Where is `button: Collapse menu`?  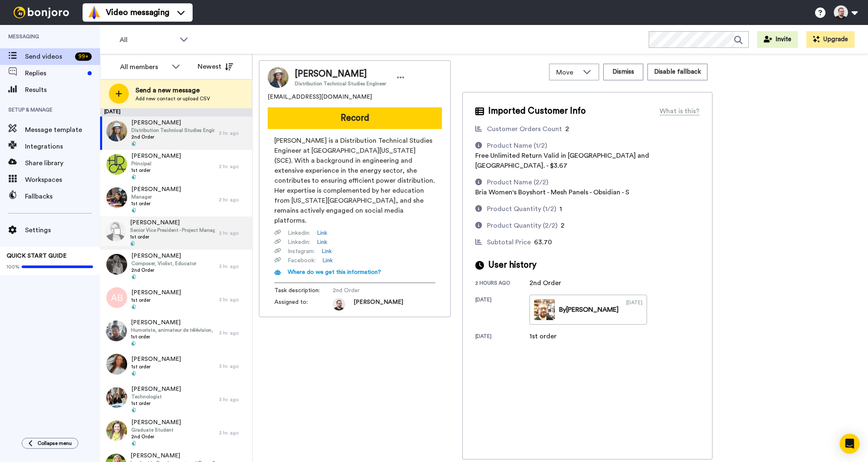 button: Collapse menu is located at coordinates (50, 443).